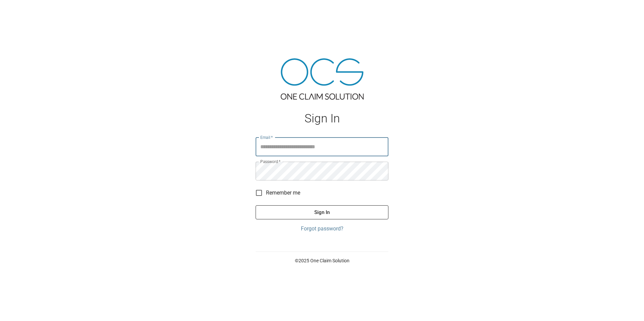 The width and height of the screenshot is (644, 321). Describe the element at coordinates (22, 10) in the screenshot. I see `img: ocs-logo-white-transparent.png` at that location.